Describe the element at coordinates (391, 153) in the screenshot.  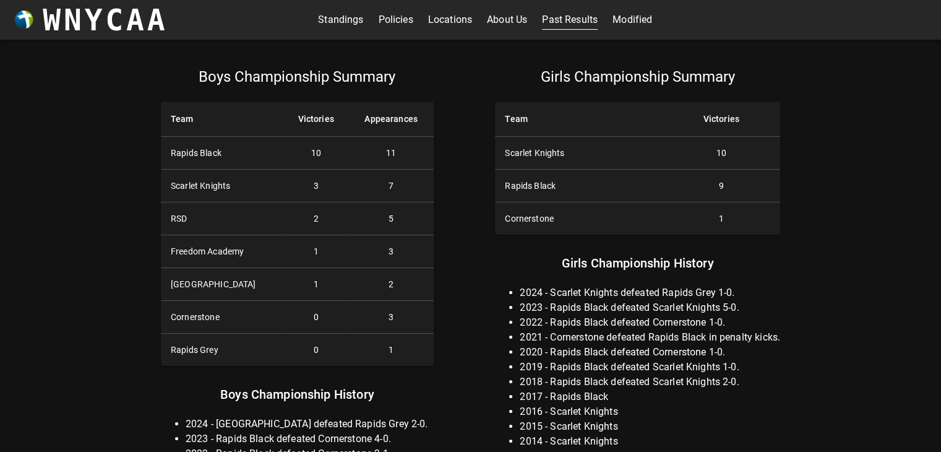
I see `td: 11` at that location.